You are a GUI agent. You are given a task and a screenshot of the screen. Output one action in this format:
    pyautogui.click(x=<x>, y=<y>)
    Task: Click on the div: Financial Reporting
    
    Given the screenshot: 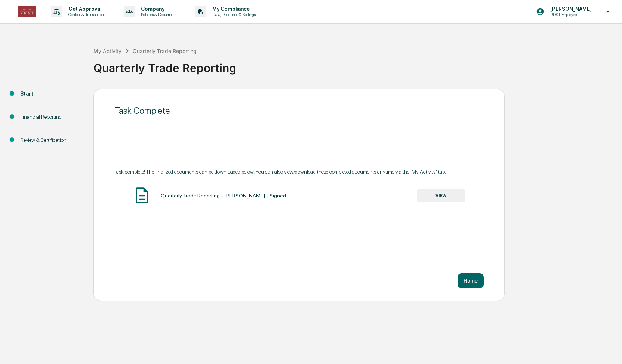 What is the action you would take?
    pyautogui.click(x=51, y=117)
    